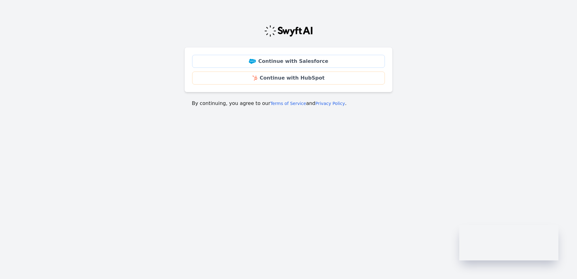 The height and width of the screenshot is (279, 577). Describe the element at coordinates (330, 103) in the screenshot. I see `a: Privacy Policy` at that location.